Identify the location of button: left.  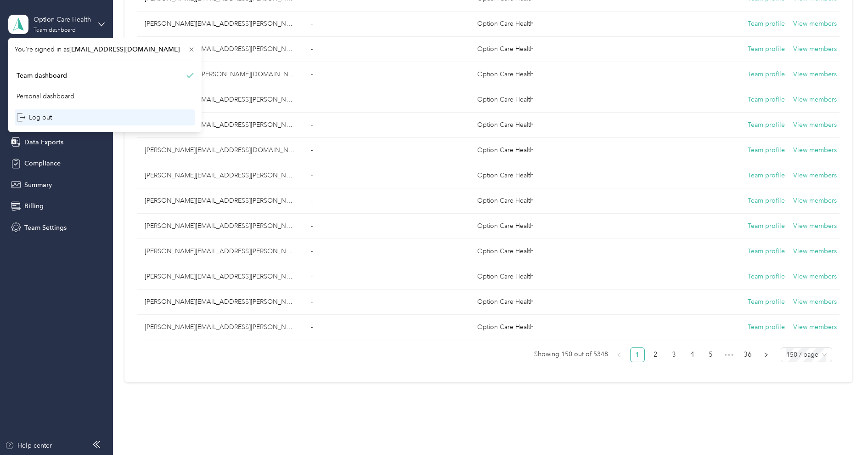
(619, 355).